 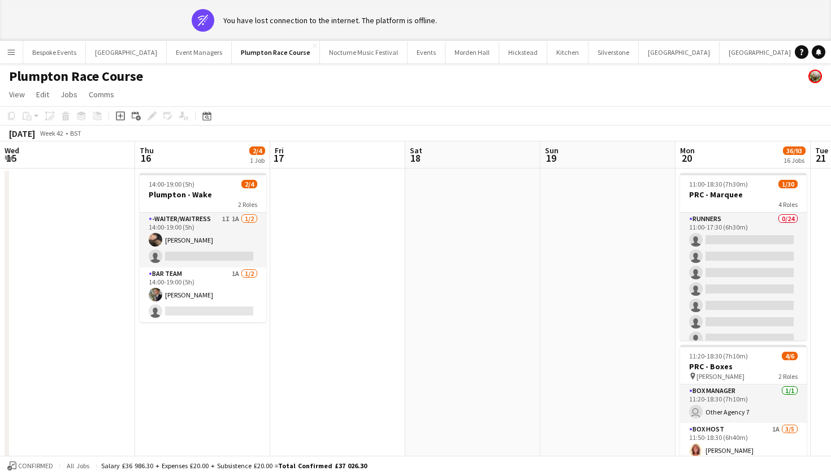 What do you see at coordinates (788, 204) in the screenshot?
I see `span: 4 Roles` at bounding box center [788, 204].